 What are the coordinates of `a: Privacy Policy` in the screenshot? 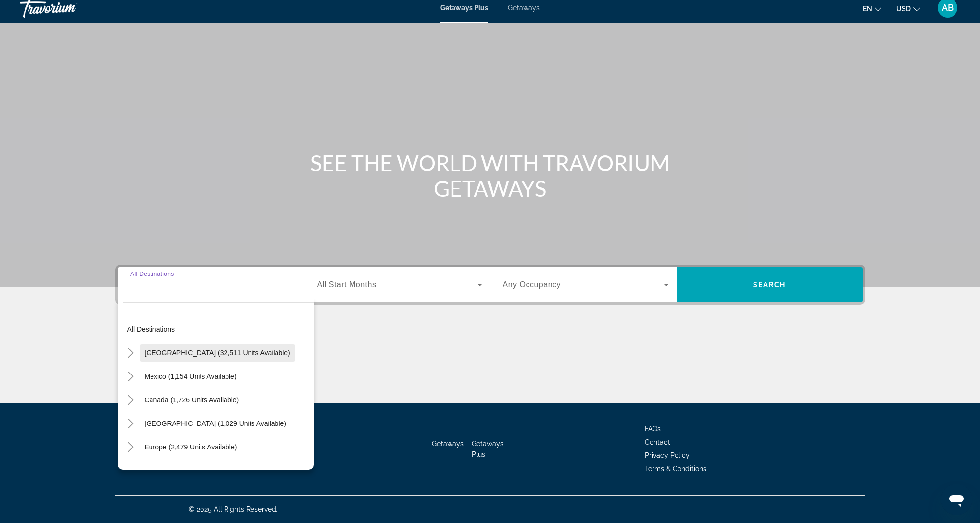 It's located at (667, 456).